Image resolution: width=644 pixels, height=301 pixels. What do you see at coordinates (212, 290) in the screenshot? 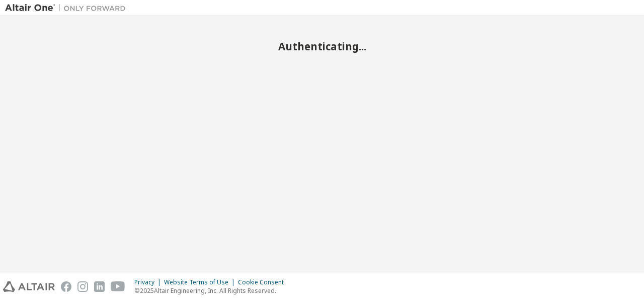
I see `p: © 2025 Altair Engineering, Inc. All Rights Reserved.` at bounding box center [212, 290].